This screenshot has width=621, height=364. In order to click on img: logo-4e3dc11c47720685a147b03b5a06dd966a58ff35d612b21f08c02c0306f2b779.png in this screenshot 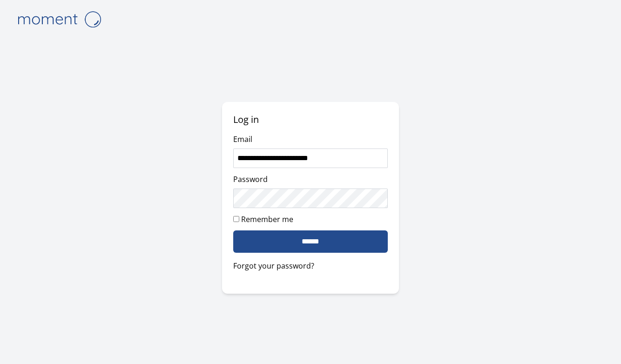, I will do `click(59, 19)`.